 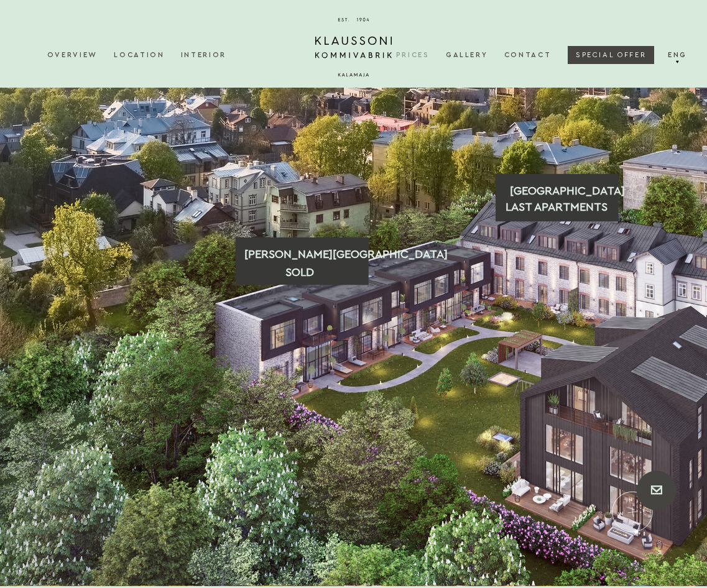 What do you see at coordinates (81, 55) in the screenshot?
I see `a: Overview` at bounding box center [81, 55].